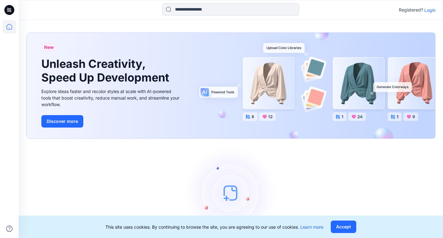 The height and width of the screenshot is (238, 443). Describe the element at coordinates (344, 227) in the screenshot. I see `button: Accept` at that location.